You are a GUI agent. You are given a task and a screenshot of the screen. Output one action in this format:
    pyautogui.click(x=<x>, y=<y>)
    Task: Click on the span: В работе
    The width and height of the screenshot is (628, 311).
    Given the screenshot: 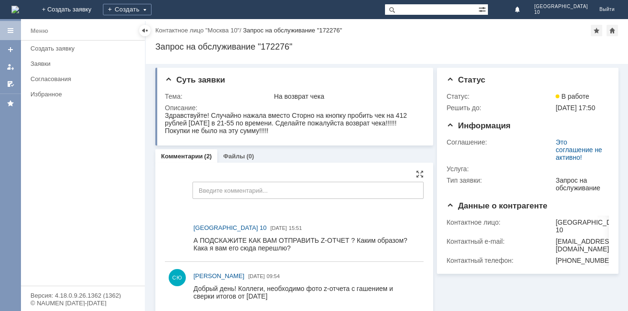 What is the action you would take?
    pyautogui.click(x=572, y=96)
    